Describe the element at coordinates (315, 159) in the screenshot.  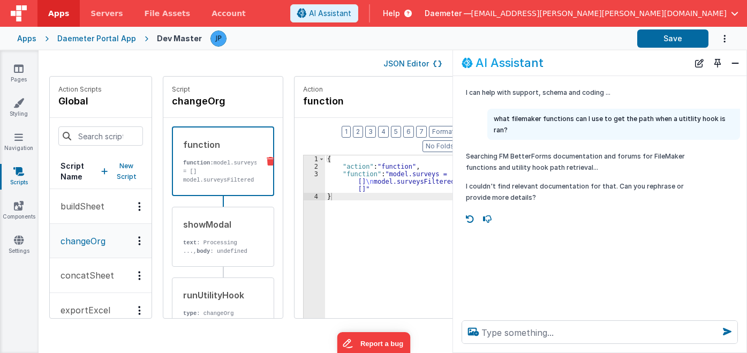
I see `div: 1` at that location.